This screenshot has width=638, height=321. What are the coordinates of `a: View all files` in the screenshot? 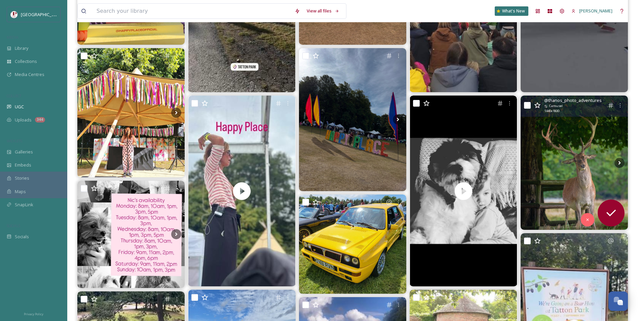 It's located at (323, 11).